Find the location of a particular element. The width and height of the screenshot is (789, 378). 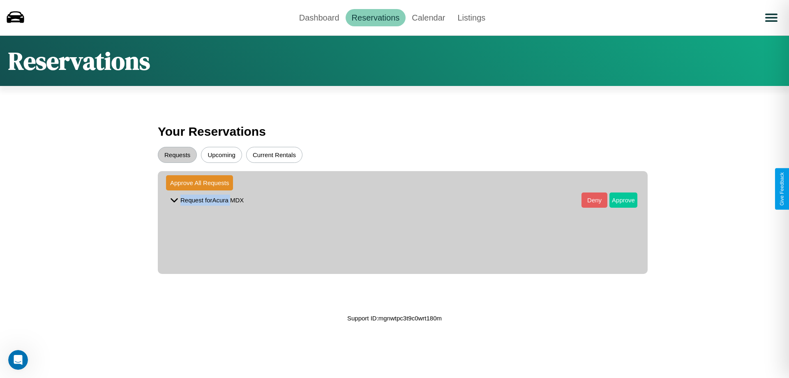

button: Open menu is located at coordinates (772, 18).